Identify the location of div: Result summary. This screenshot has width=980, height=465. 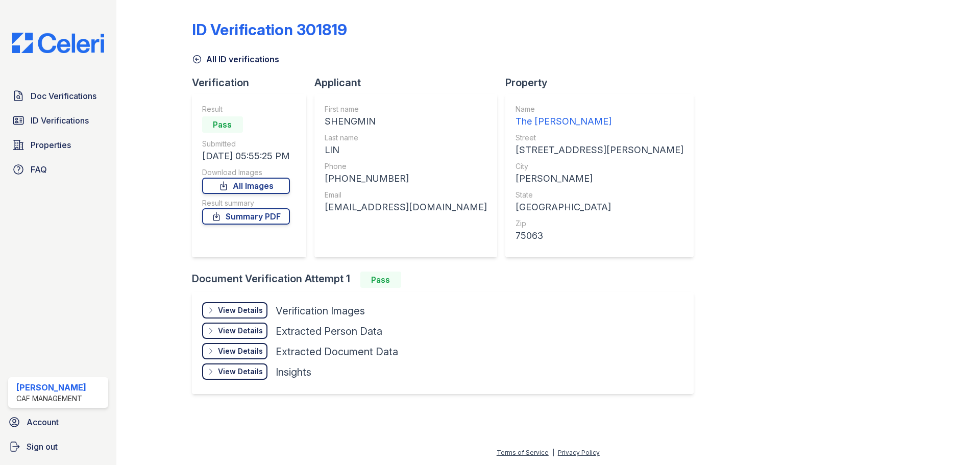
(246, 203).